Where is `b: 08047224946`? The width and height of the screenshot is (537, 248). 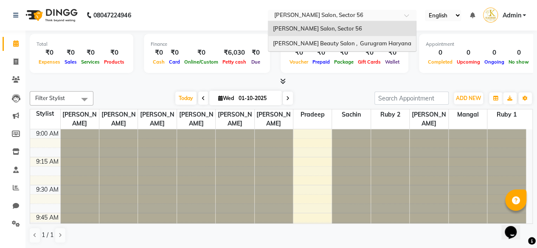 b: 08047224946 is located at coordinates (112, 15).